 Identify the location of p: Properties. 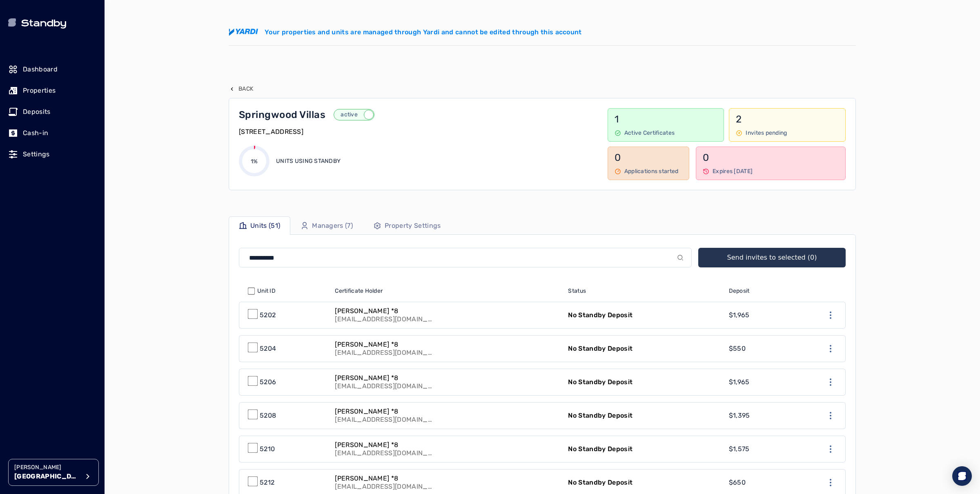
(39, 90).